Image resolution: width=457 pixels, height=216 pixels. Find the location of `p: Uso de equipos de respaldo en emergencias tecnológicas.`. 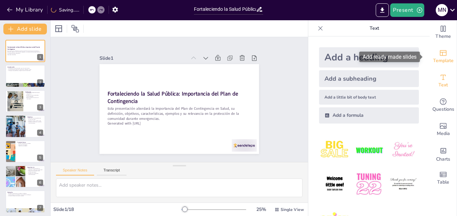

p: Uso de equipos de respaldo en emergencias tecnológicas. is located at coordinates (25, 195).